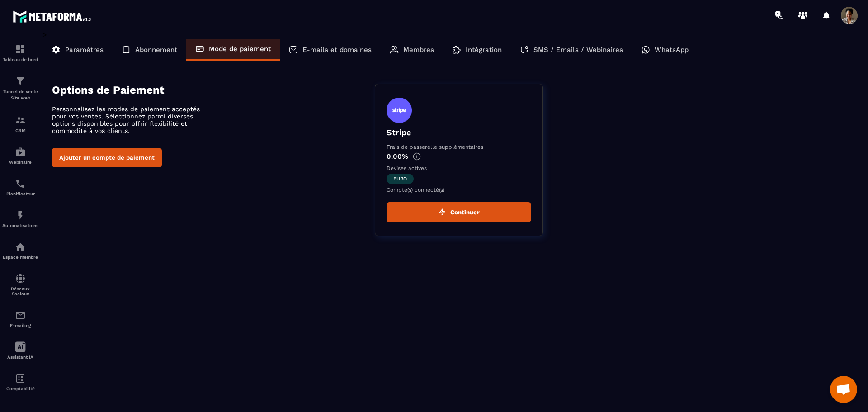 This screenshot has height=412, width=868. What do you see at coordinates (131, 120) in the screenshot?
I see `p: Personnalisez les modes de paiement acceptés pour vos ventes. Sélectionnez parmi diverses options...` at bounding box center [131, 120].